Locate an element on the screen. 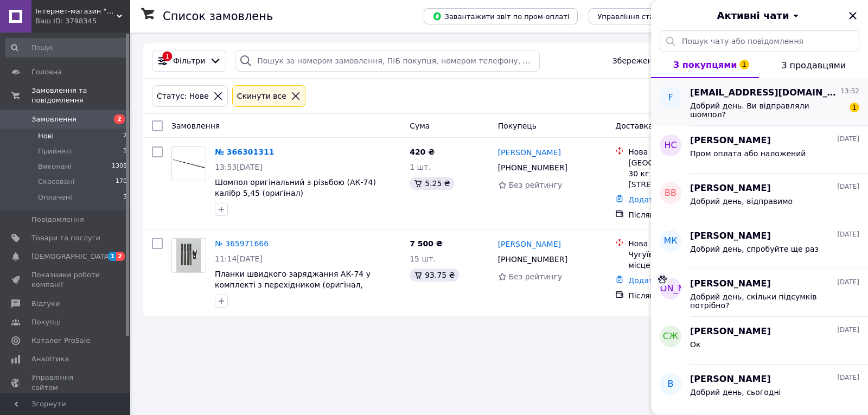  span: 420 ₴ is located at coordinates (422, 152).